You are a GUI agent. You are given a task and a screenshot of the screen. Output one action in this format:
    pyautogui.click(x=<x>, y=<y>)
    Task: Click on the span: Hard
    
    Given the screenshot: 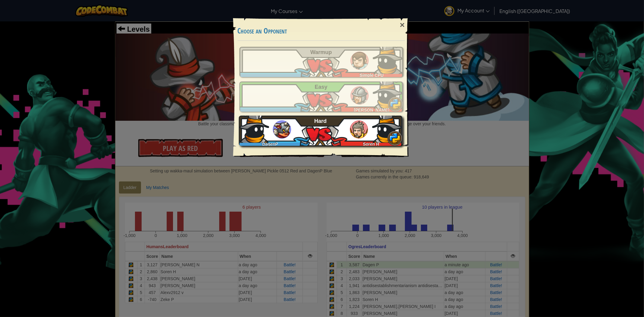 What is the action you would take?
    pyautogui.click(x=321, y=121)
    